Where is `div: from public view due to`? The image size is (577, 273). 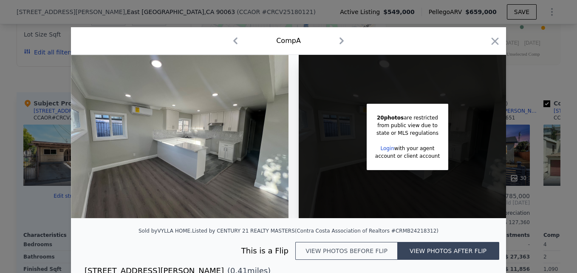 div: from public view due to is located at coordinates (407, 125).